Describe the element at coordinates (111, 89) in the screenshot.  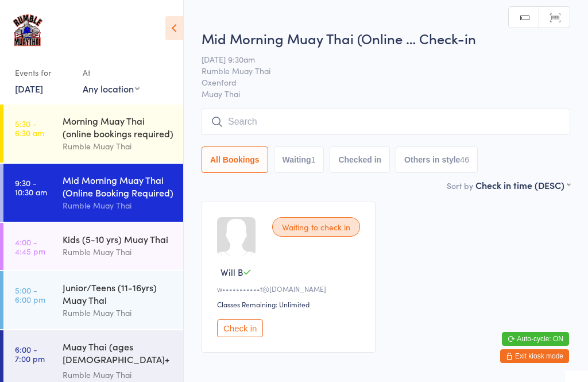
I see `div: Any location` at that location.